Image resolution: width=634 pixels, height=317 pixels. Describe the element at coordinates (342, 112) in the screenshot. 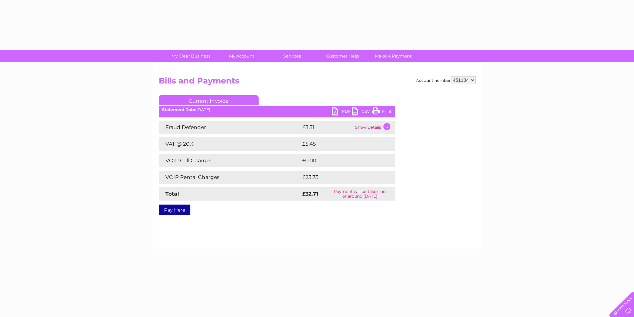

I see `a: PDF` at that location.